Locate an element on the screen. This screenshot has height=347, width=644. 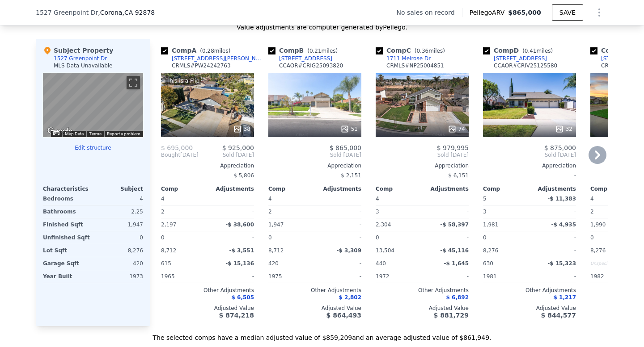
span: 440 is located at coordinates (381, 264).